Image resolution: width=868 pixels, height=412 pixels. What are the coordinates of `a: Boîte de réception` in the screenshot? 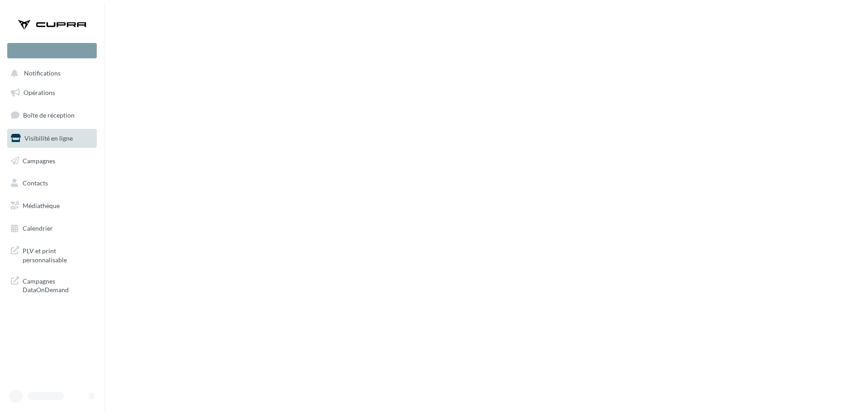 It's located at (52, 115).